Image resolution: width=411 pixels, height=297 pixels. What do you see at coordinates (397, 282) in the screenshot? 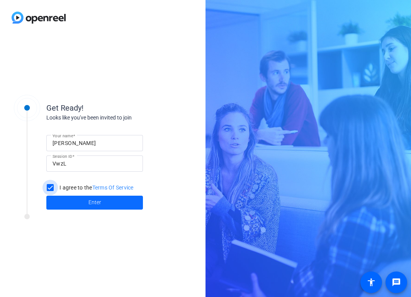
I see `mat-icon: message` at bounding box center [397, 282].